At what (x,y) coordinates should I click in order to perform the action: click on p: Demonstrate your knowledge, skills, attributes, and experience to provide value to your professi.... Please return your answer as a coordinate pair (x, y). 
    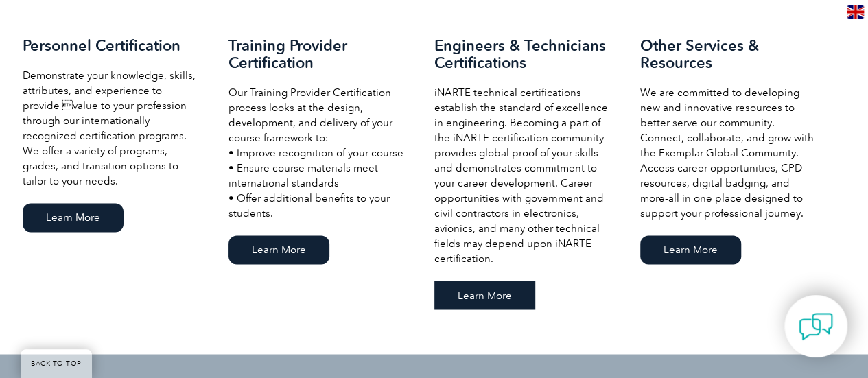
    Looking at the image, I should click on (112, 128).